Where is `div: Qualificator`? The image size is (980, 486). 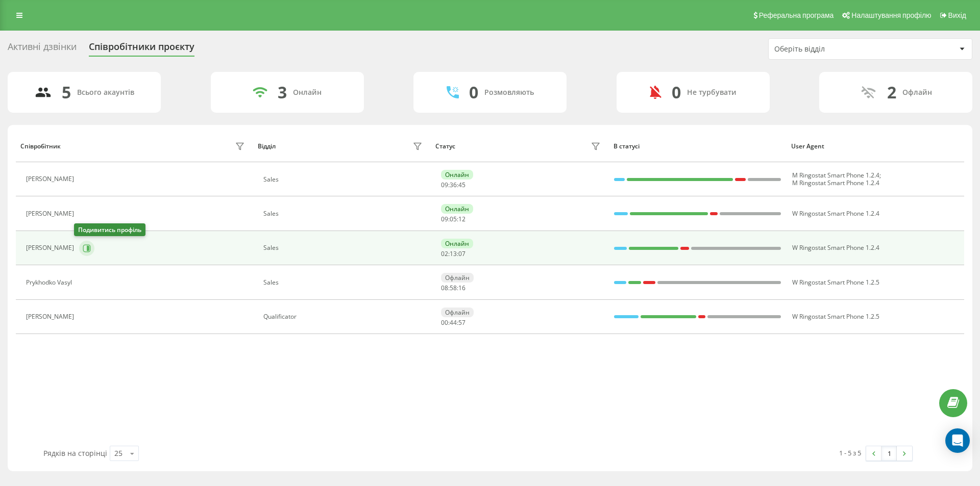
div: Qualificator is located at coordinates (344, 316).